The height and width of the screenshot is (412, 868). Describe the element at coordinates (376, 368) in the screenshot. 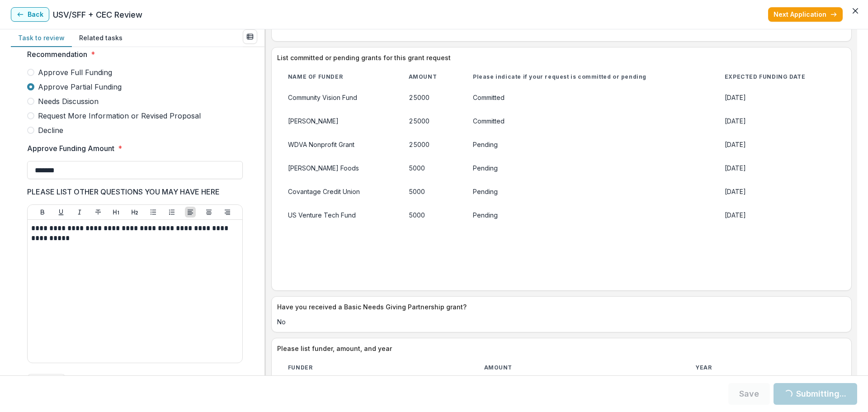

I see `th: FUNDER` at that location.